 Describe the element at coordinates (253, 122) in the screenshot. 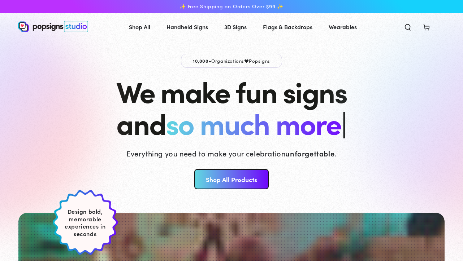

I see `span: so much more` at that location.